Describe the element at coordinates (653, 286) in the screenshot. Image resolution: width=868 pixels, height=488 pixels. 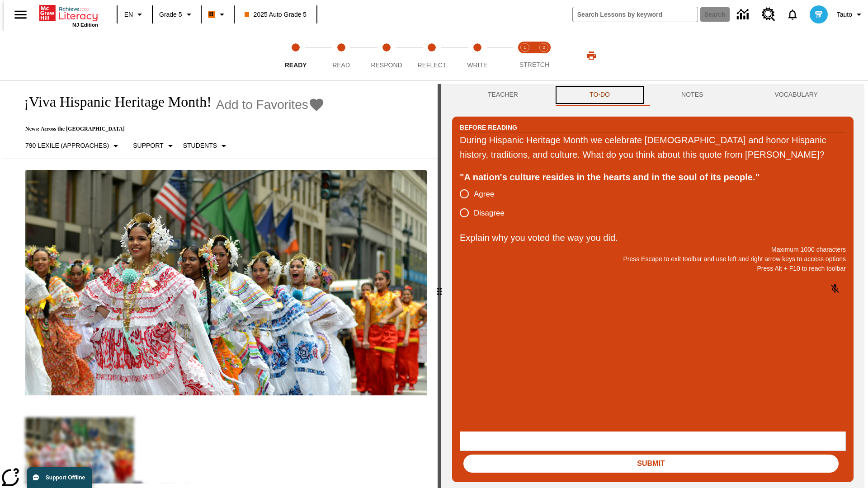
I see `div: activity` at that location.